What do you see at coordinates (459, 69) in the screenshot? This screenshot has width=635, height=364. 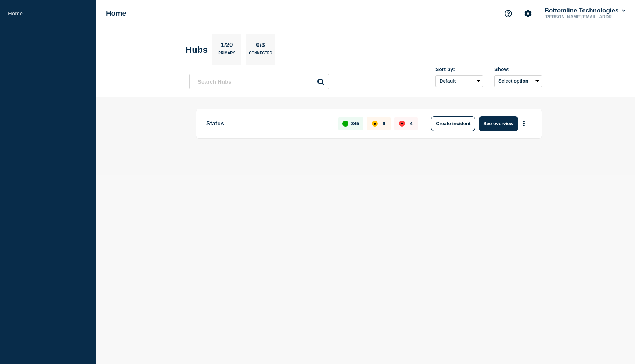 I see `div: Sort by:` at bounding box center [459, 69].